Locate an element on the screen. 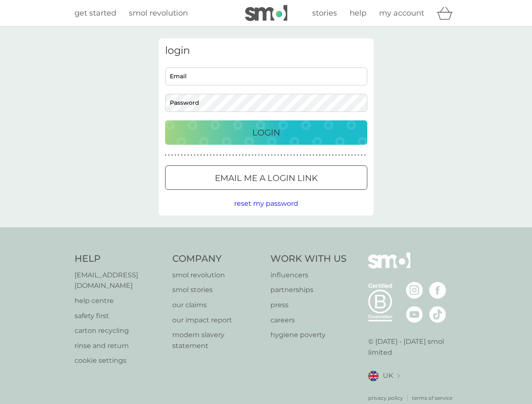 The height and width of the screenshot is (404, 532). img: UK flag is located at coordinates (373, 376).